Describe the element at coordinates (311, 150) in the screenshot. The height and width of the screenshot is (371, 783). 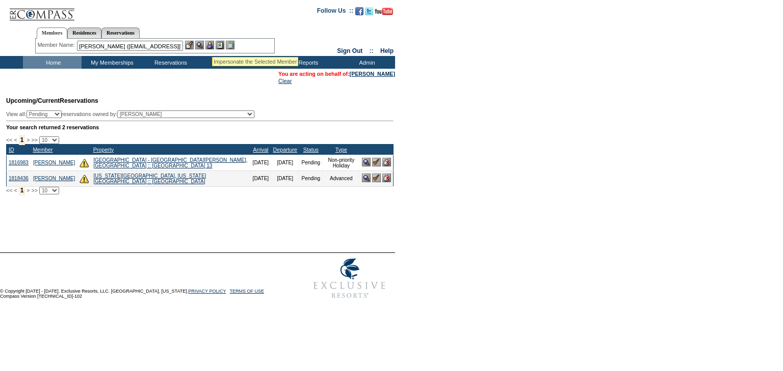
I see `a: Status` at that location.